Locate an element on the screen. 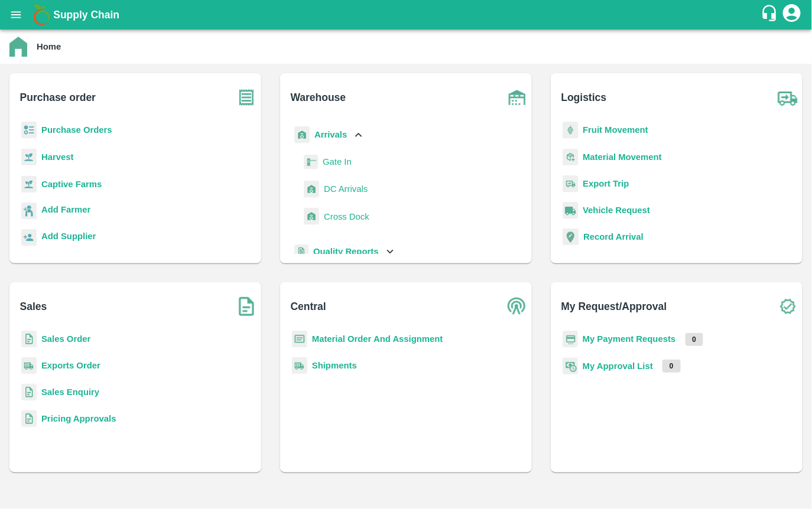 This screenshot has width=812, height=509. b: Sales is located at coordinates (33, 307).